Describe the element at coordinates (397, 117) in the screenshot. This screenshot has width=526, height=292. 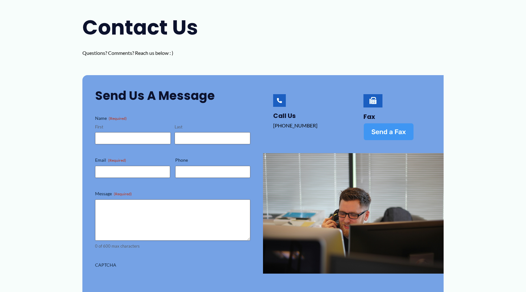
I see `h4: Fax` at that location.